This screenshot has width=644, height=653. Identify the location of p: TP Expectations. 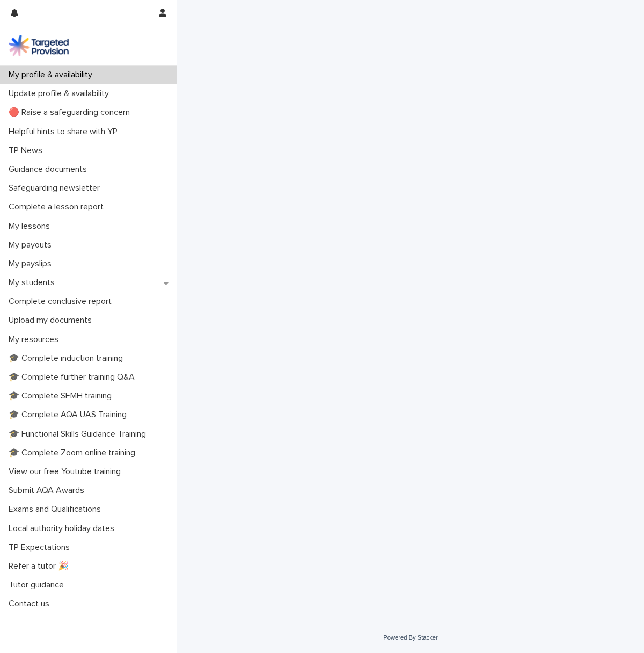
(41, 546).